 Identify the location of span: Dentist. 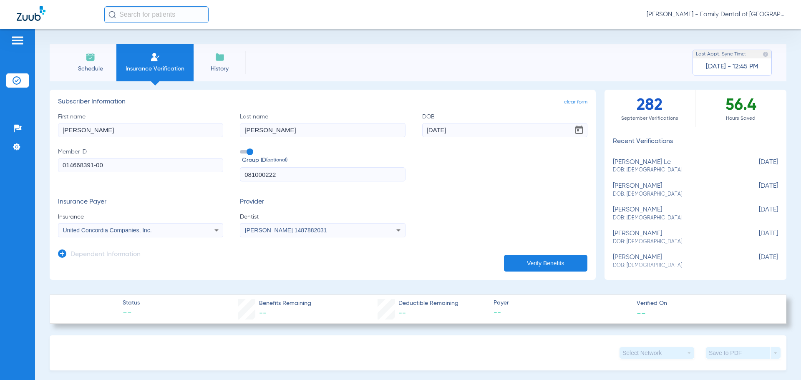
(322, 217).